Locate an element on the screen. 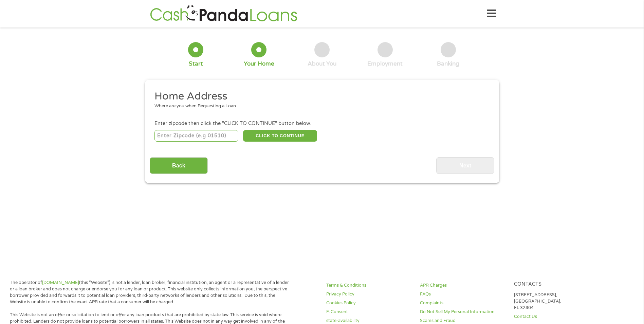  input: Enter Zipcode (e.g 01510) is located at coordinates (196, 136).